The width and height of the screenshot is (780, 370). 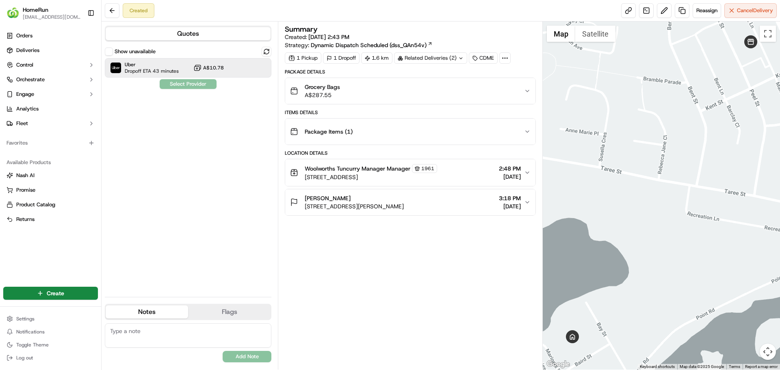 I want to click on button: Keyboard shortcuts, so click(x=657, y=367).